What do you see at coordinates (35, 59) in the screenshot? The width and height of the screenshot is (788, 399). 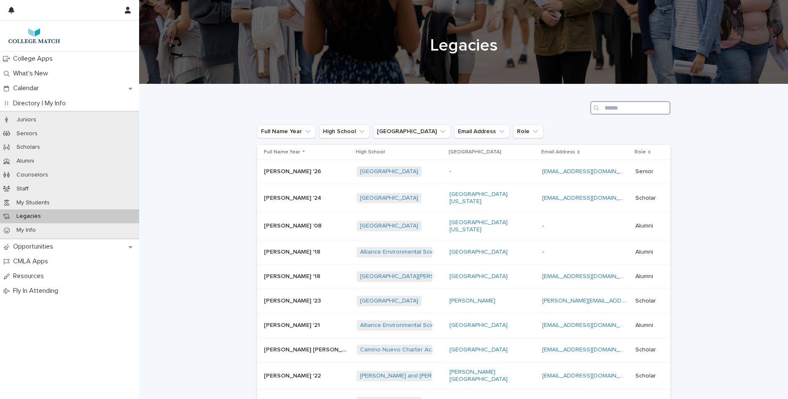 I see `p: College Apps` at bounding box center [35, 59].